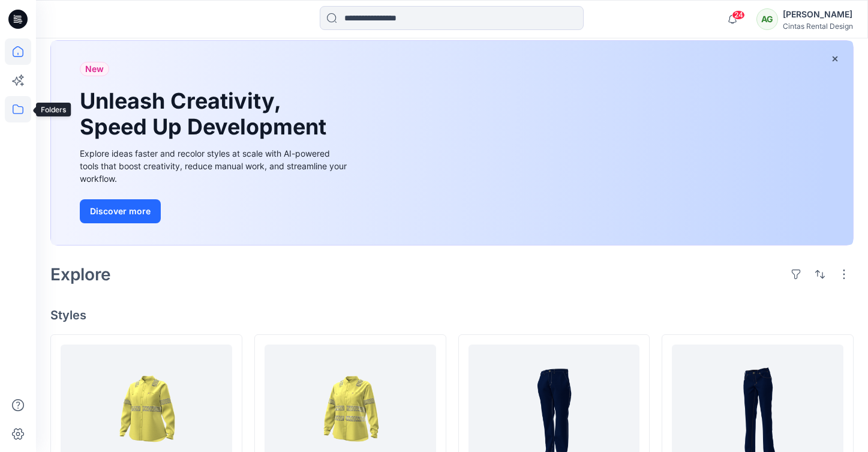 Image resolution: width=868 pixels, height=452 pixels. What do you see at coordinates (767, 19) in the screenshot?
I see `div: AG` at bounding box center [767, 19].